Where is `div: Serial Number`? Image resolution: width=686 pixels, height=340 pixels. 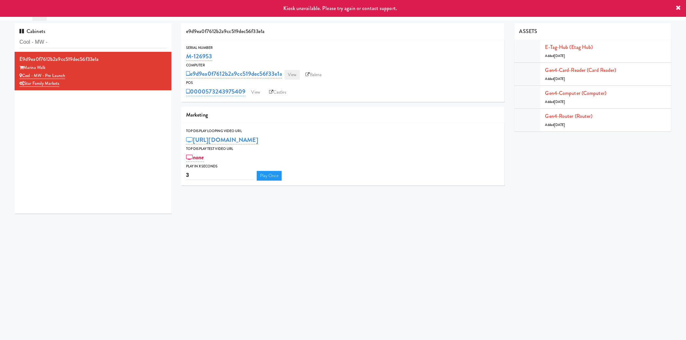
div: Serial Number is located at coordinates (343, 48).